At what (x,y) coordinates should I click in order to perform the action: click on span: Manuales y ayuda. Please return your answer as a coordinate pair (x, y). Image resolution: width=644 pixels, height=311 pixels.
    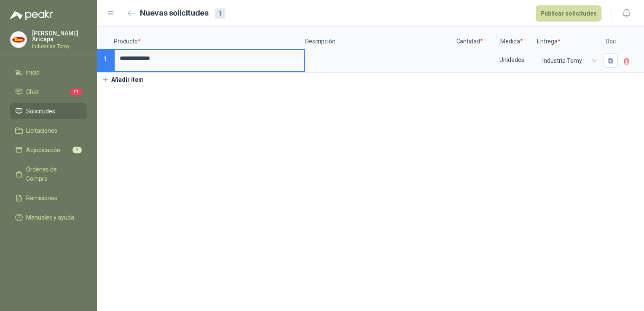
    Looking at the image, I should click on (50, 218).